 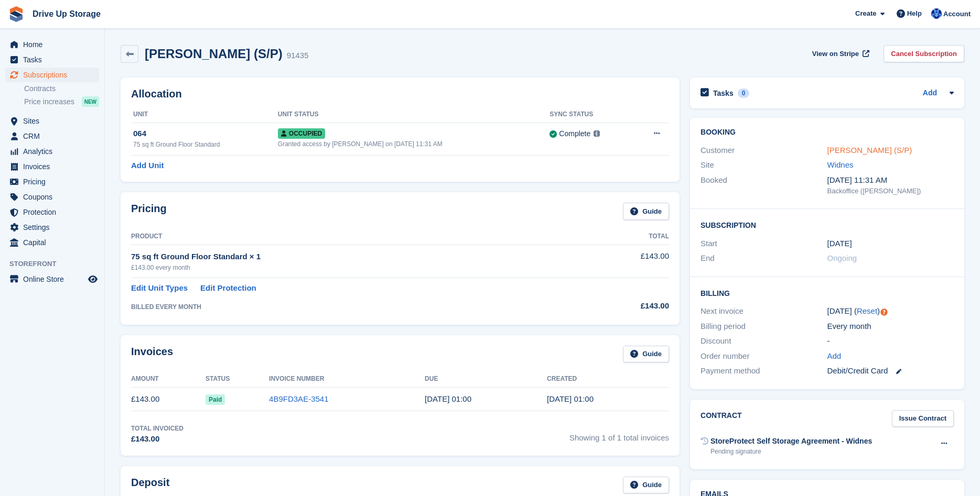 I want to click on a: Edit Protection, so click(x=228, y=288).